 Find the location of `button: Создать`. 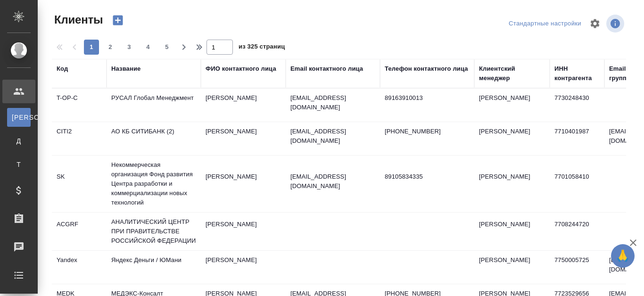

button: Создать is located at coordinates (118, 20).